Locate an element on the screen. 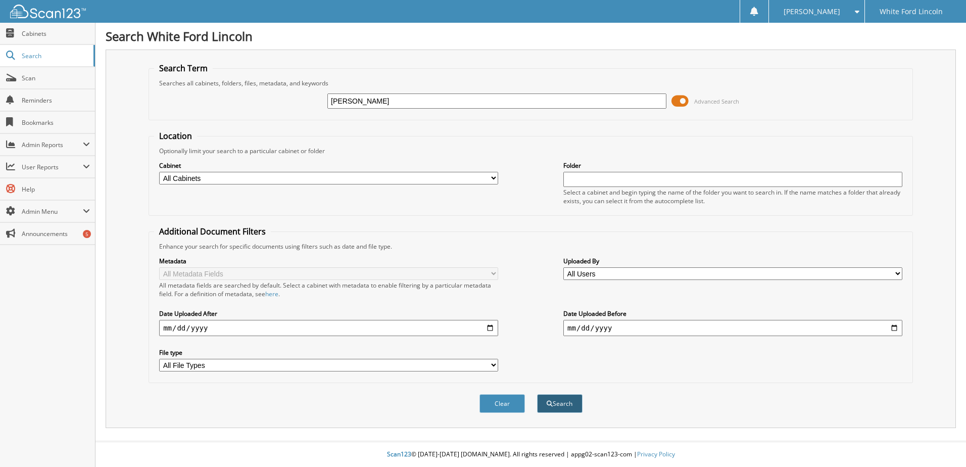  button: Search is located at coordinates (560, 403).